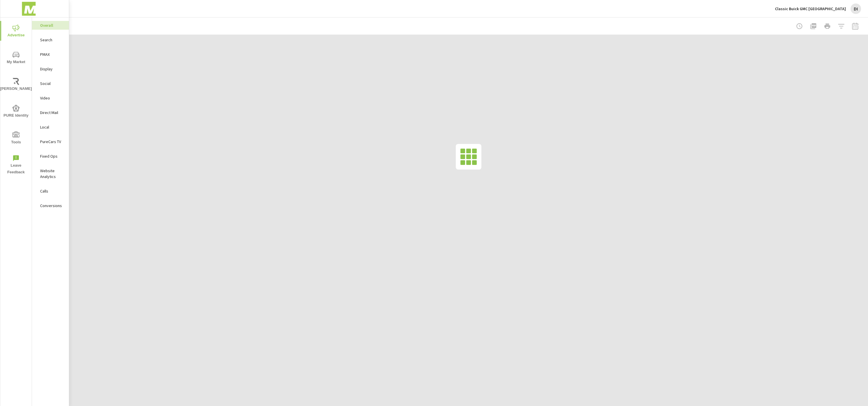 The height and width of the screenshot is (406, 868). I want to click on p: Social, so click(52, 83).